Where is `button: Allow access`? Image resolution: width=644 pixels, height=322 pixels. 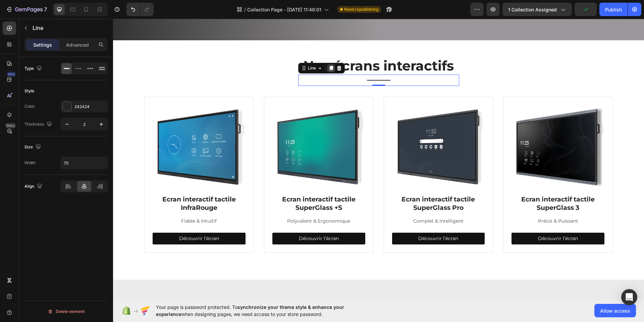
button: Allow access is located at coordinates (615, 310).